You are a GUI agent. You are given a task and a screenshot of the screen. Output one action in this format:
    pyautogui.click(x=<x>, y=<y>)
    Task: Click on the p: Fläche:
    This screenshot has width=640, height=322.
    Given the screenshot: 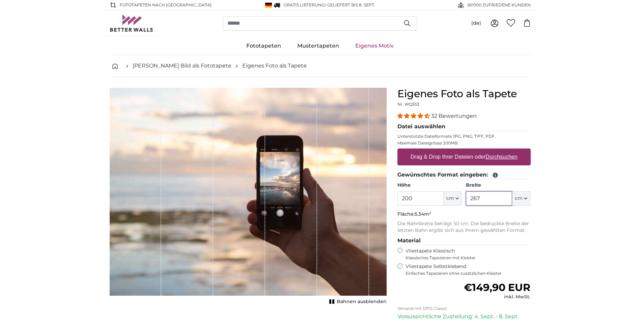 What is the action you would take?
    pyautogui.click(x=464, y=214)
    